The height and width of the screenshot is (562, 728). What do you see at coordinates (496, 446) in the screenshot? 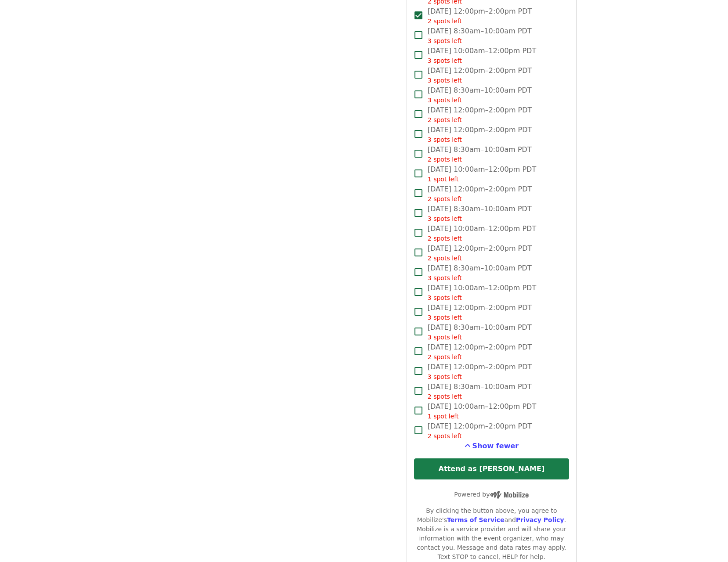
I see `span: Show fewer` at bounding box center [496, 446].